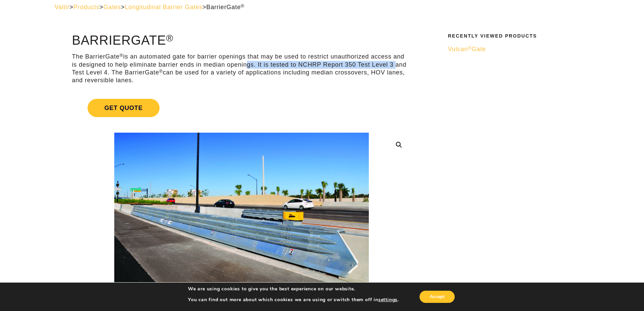 This screenshot has width=644, height=311. What do you see at coordinates (242, 40) in the screenshot?
I see `h1: BarrierGate` at bounding box center [242, 40].